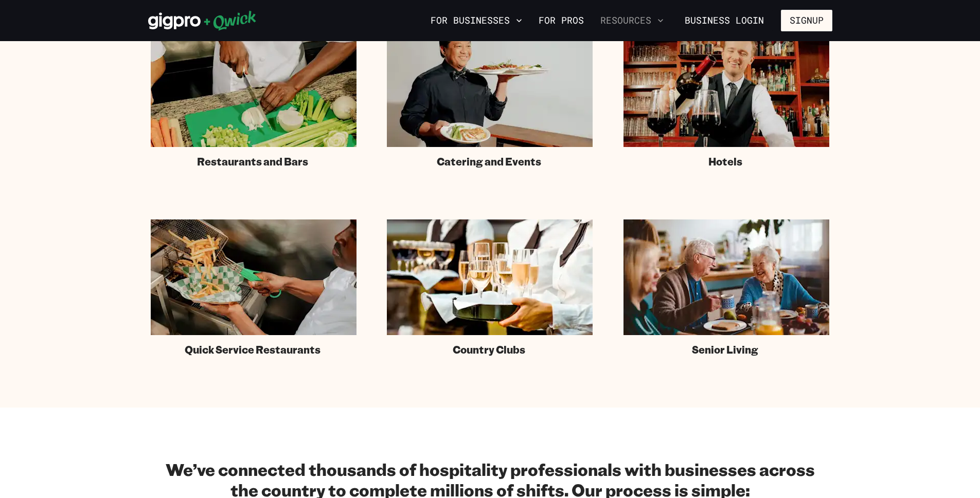 This screenshot has width=980, height=498. Describe the element at coordinates (725, 21) in the screenshot. I see `a: Business Login` at that location.